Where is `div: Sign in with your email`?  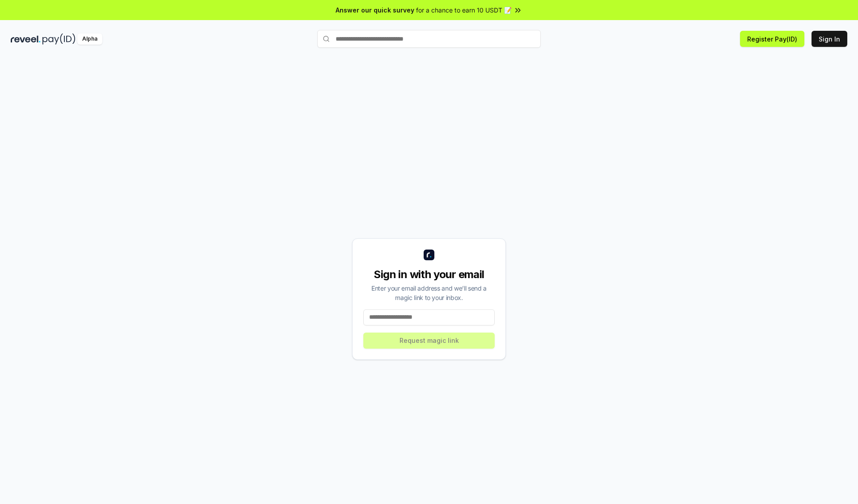 div: Sign in with your email is located at coordinates (429, 275).